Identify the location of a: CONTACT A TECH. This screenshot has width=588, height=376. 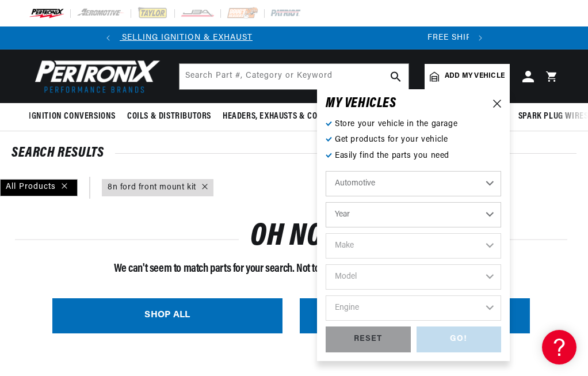
(415, 316).